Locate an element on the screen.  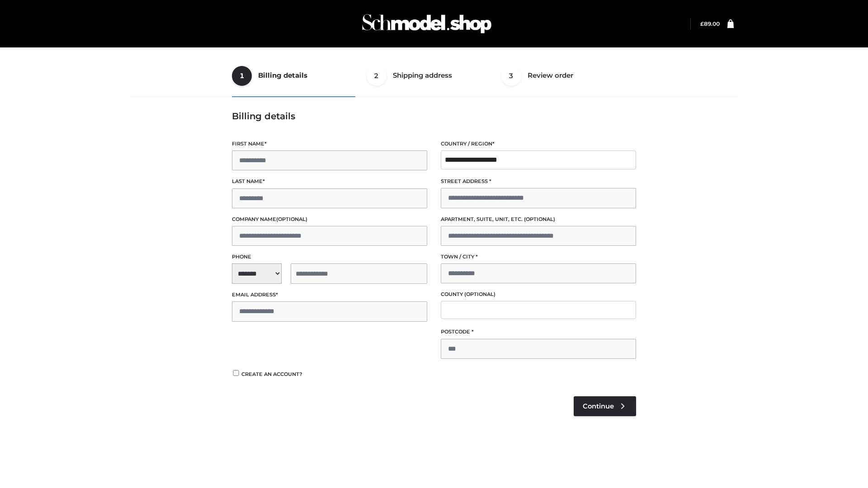
label: First name is located at coordinates (330, 143).